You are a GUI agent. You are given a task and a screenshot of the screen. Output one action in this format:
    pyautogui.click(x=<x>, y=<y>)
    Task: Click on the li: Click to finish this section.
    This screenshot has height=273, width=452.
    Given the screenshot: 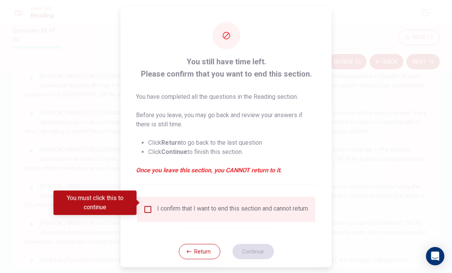 What is the action you would take?
    pyautogui.click(x=232, y=152)
    